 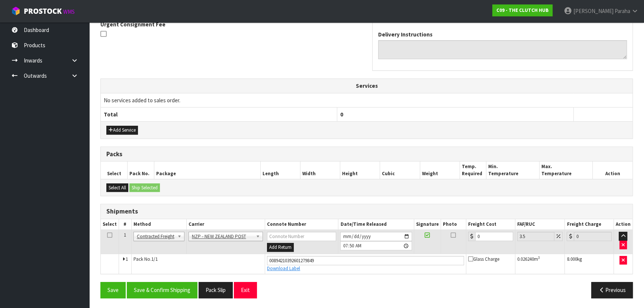 I want to click on span: 0.026240, so click(x=526, y=259).